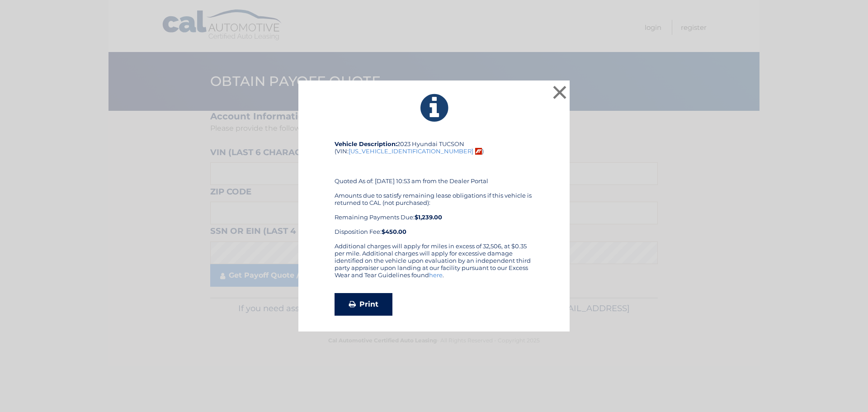  Describe the element at coordinates (409, 151) in the screenshot. I see `span: (VIN: )` at that location.